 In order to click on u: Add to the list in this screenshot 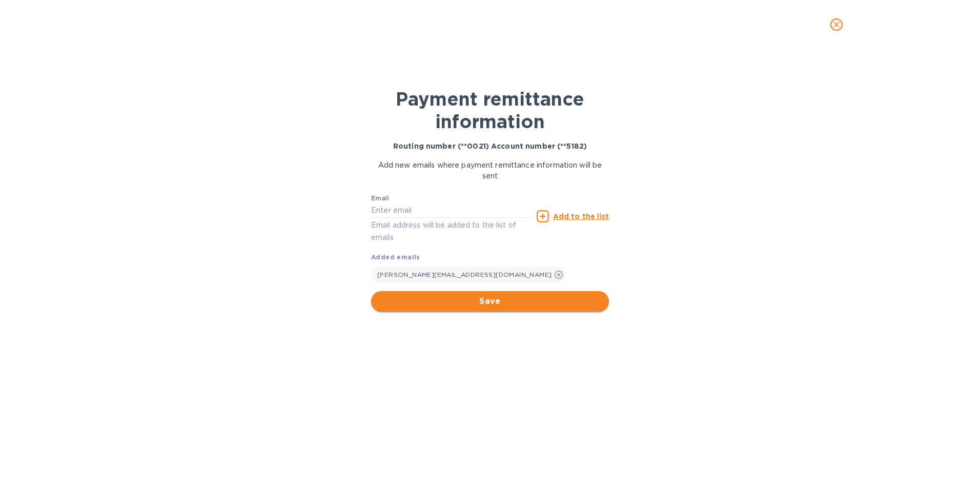, I will do `click(581, 216)`.